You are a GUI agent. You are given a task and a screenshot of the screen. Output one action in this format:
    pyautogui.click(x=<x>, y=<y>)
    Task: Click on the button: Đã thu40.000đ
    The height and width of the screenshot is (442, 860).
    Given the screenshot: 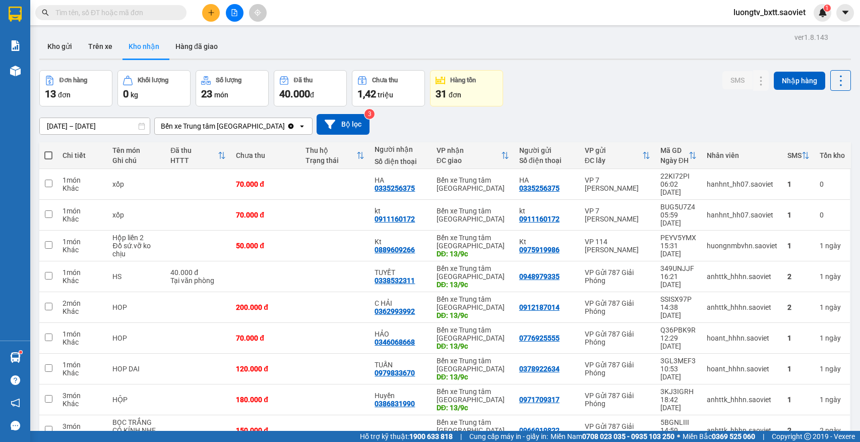 What is the action you would take?
    pyautogui.click(x=310, y=88)
    